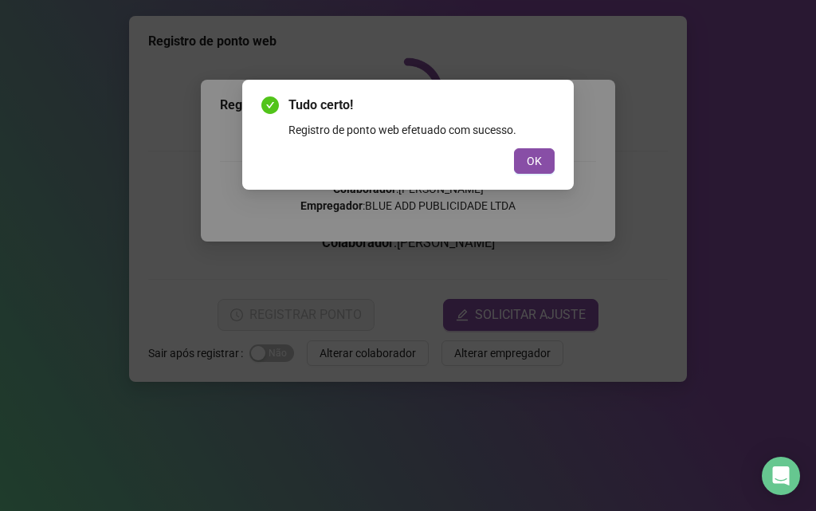 The width and height of the screenshot is (816, 511). Describe the element at coordinates (781, 476) in the screenshot. I see `div: Open Intercom Messenger` at that location.